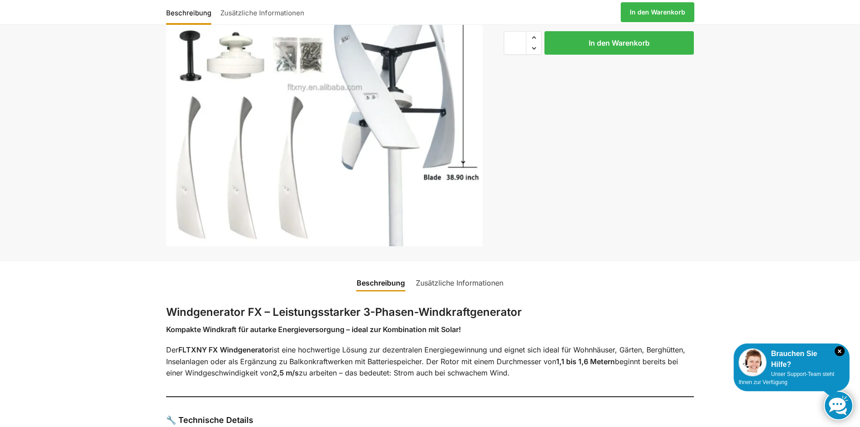  I want to click on div: Brauchen Sie Hilfe?, so click(792, 359).